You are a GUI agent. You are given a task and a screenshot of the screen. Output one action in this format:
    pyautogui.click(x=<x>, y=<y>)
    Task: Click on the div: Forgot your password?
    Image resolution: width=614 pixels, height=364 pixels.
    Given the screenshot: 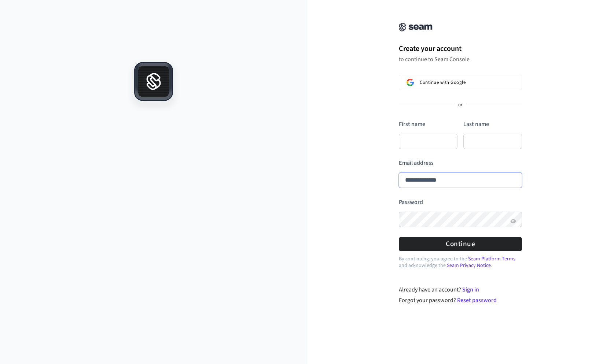 What is the action you would take?
    pyautogui.click(x=461, y=300)
    